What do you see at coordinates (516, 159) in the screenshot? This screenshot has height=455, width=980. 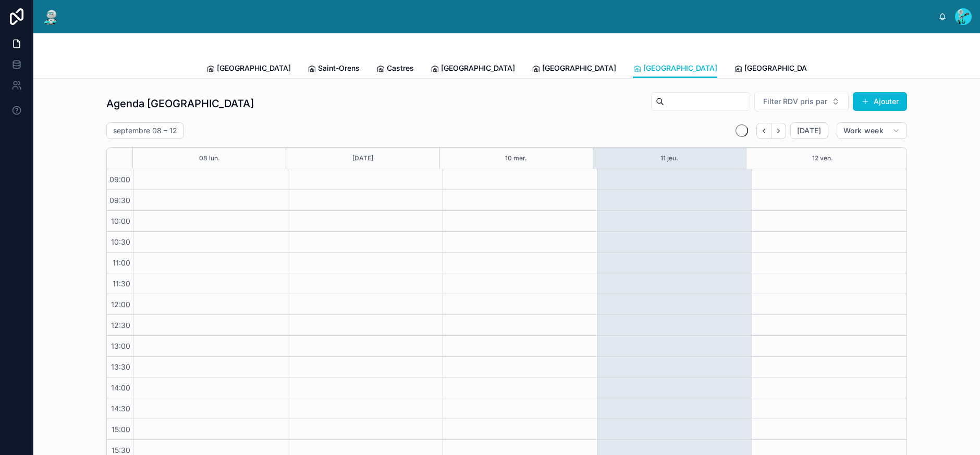 I see `button: 10 mer.` at bounding box center [516, 159].